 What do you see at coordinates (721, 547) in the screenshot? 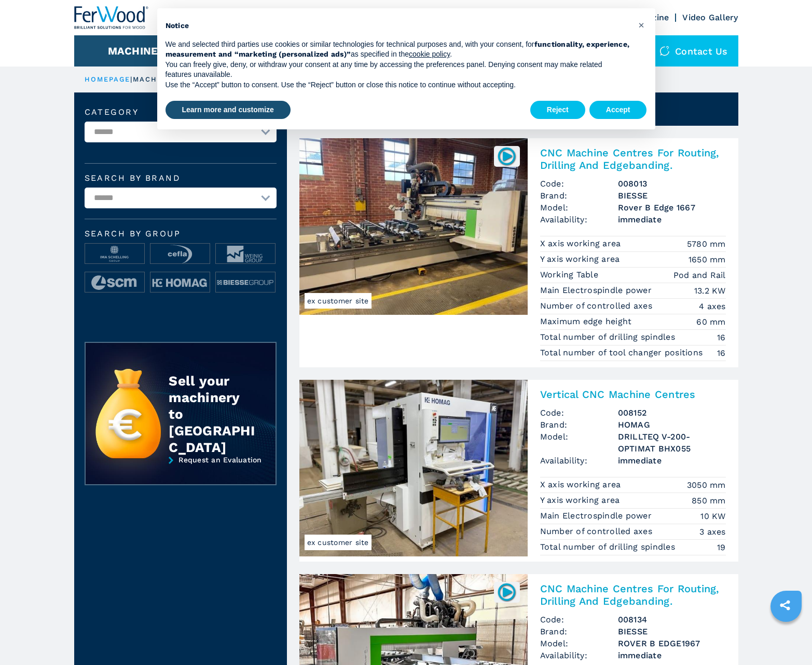
I see `em: 19` at bounding box center [721, 547].